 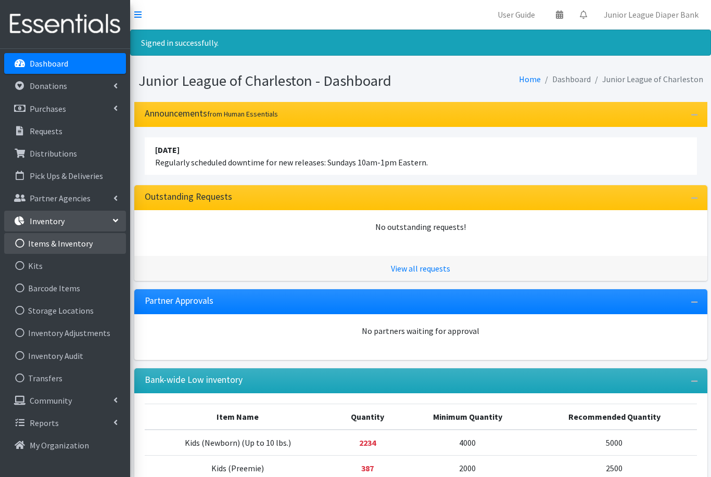 I want to click on td: 5000, so click(x=614, y=443).